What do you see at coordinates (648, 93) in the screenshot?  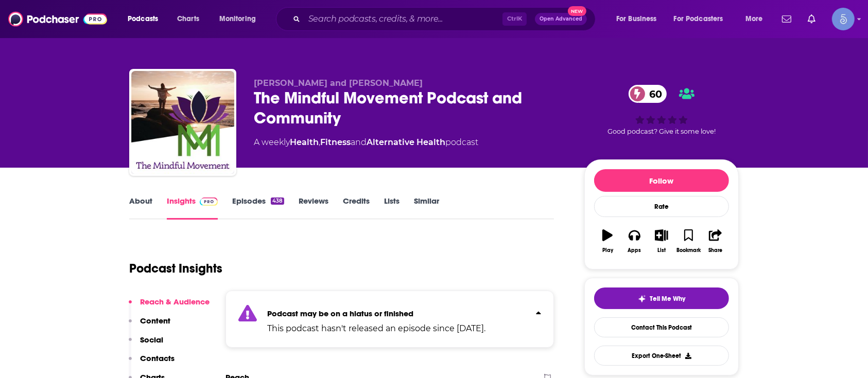 I see `a: 60` at bounding box center [648, 93].